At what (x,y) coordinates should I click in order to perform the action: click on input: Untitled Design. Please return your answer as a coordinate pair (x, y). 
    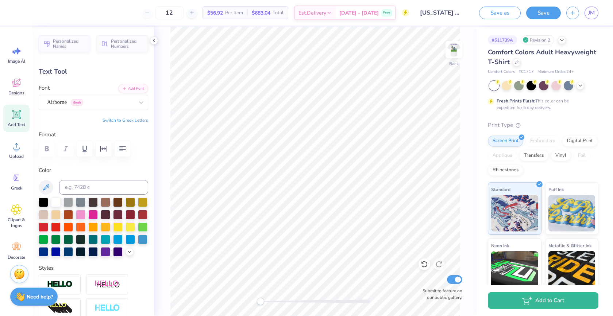
    Looking at the image, I should click on (441, 13).